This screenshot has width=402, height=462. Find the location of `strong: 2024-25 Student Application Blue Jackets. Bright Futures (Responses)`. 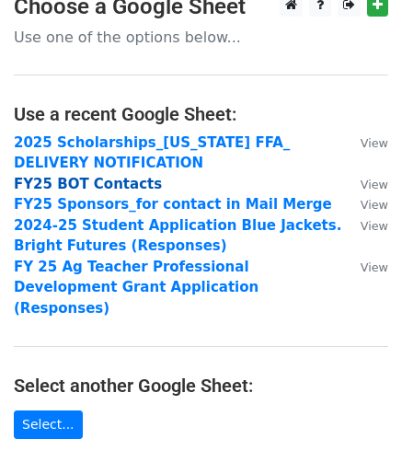

strong: 2024-25 Student Application Blue Jackets. Bright Futures (Responses) is located at coordinates (178, 236).